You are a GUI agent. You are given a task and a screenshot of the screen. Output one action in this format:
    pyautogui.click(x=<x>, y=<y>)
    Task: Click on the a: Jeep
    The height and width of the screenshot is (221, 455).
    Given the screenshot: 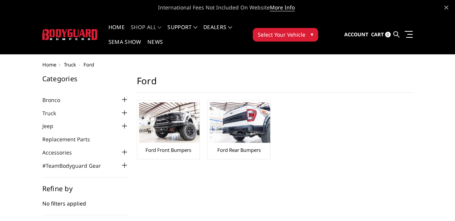 What is the action you would take?
    pyautogui.click(x=53, y=126)
    